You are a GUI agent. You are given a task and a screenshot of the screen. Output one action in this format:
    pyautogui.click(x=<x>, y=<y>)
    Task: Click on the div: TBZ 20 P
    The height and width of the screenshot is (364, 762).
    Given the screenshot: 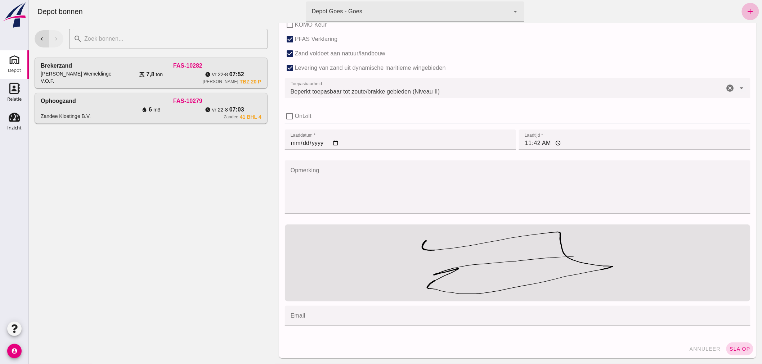 What is the action you would take?
    pyautogui.click(x=222, y=82)
    